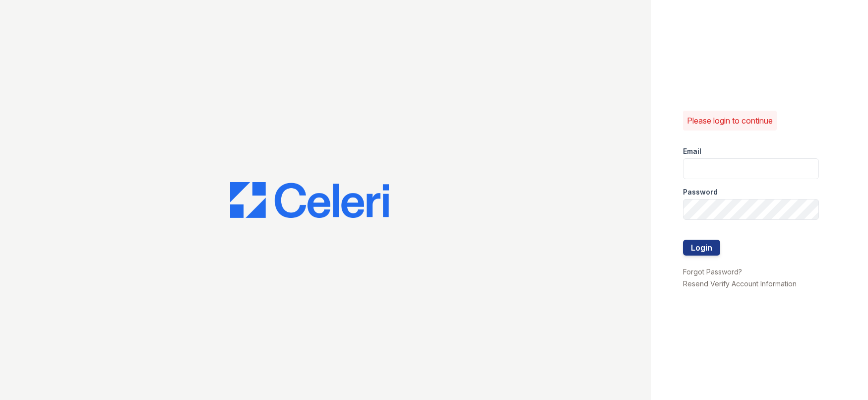 This screenshot has height=400, width=868. What do you see at coordinates (700, 192) in the screenshot?
I see `label: Password` at bounding box center [700, 192].